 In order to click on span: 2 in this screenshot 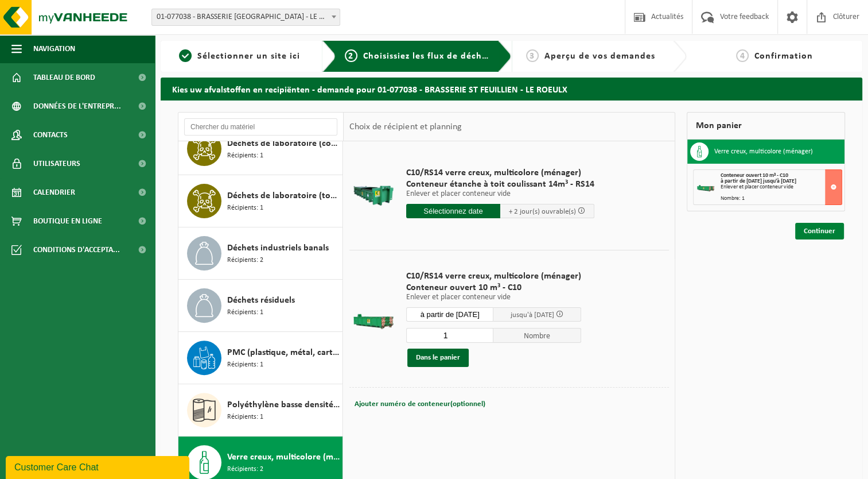, I will do `click(351, 56)`.